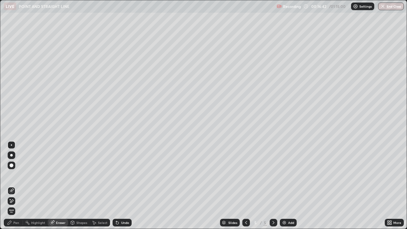  I want to click on div: Add, so click(291, 223).